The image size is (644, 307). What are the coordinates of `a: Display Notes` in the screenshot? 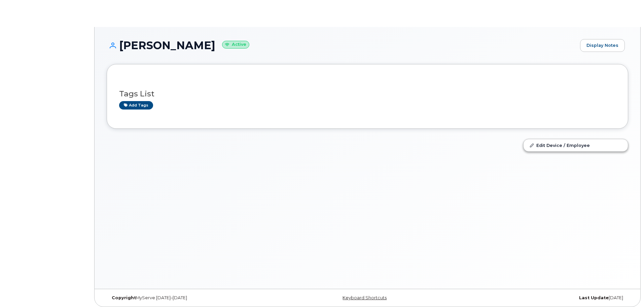 It's located at (602, 46).